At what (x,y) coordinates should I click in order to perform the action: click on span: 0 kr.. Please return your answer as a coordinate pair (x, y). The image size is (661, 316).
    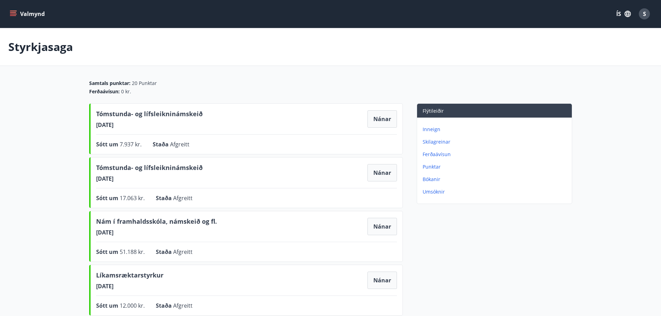
    Looking at the image, I should click on (126, 92).